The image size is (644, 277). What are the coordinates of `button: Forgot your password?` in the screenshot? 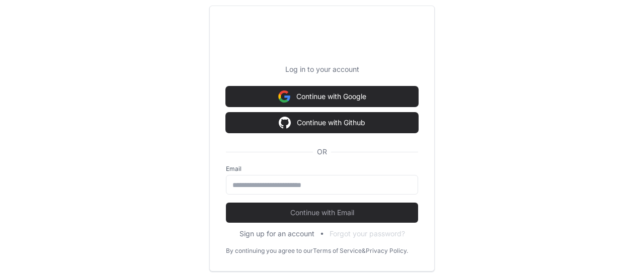 It's located at (367, 234).